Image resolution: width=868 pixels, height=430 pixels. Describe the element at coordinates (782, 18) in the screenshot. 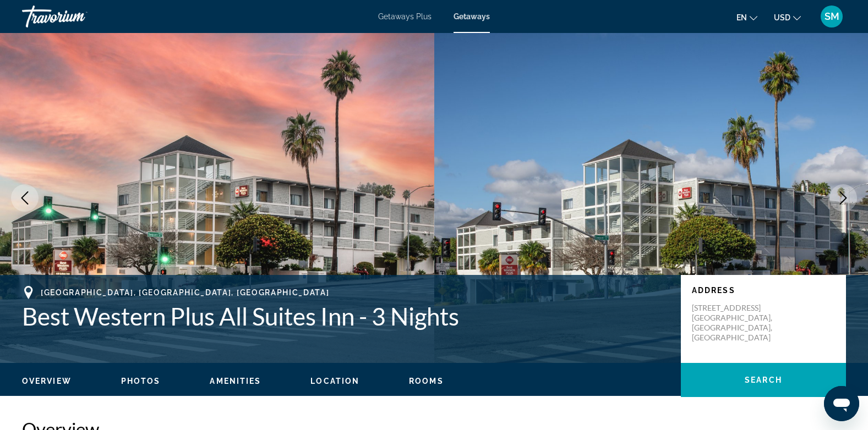

I see `span: USD` at that location.